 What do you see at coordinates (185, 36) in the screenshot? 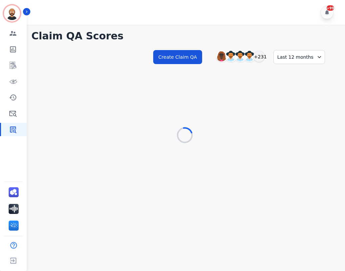
I see `h1: Claim QA Scores` at bounding box center [185, 36].